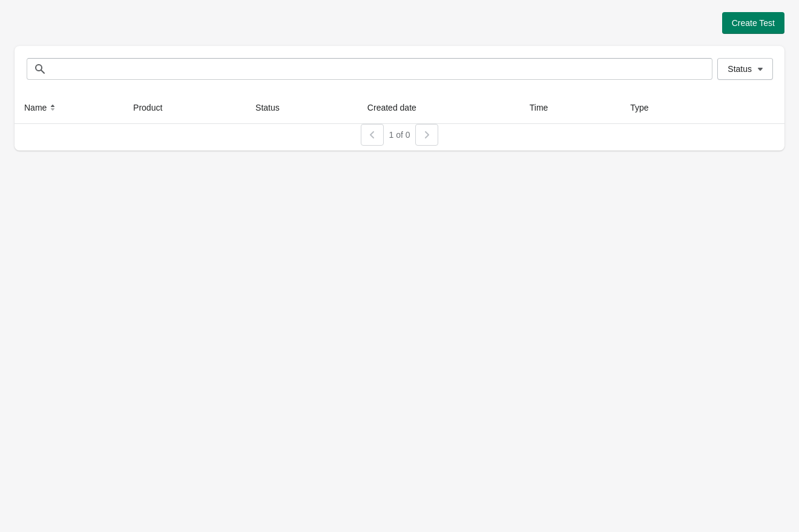 This screenshot has width=799, height=532. I want to click on button: Time, so click(545, 107).